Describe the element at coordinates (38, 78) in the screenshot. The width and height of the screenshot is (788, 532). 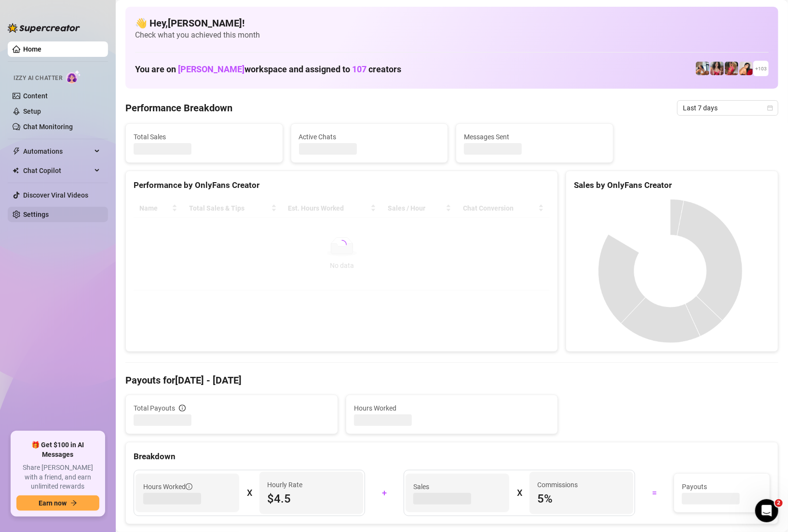
I see `span: Izzy AI Chatter` at that location.